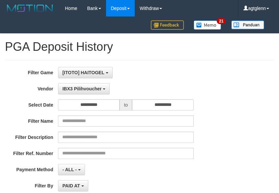 Image resolution: width=279 pixels, height=193 pixels. What do you see at coordinates (69, 169) in the screenshot?
I see `span: - ALL -` at bounding box center [69, 169].